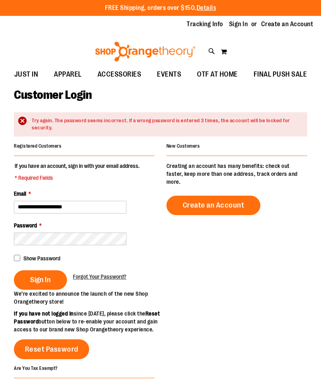 Image resolution: width=321 pixels, height=381 pixels. I want to click on a: Details, so click(207, 8).